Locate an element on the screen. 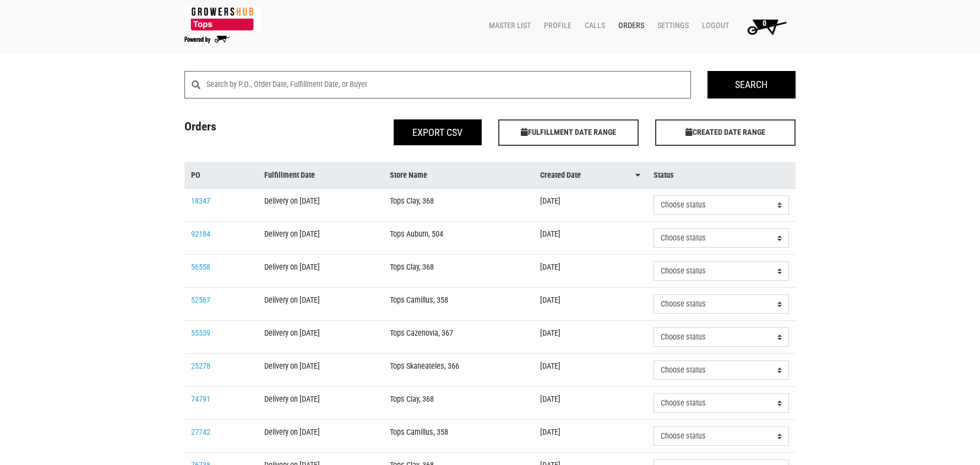 Image resolution: width=980 pixels, height=465 pixels. a: 18347 is located at coordinates (200, 201).